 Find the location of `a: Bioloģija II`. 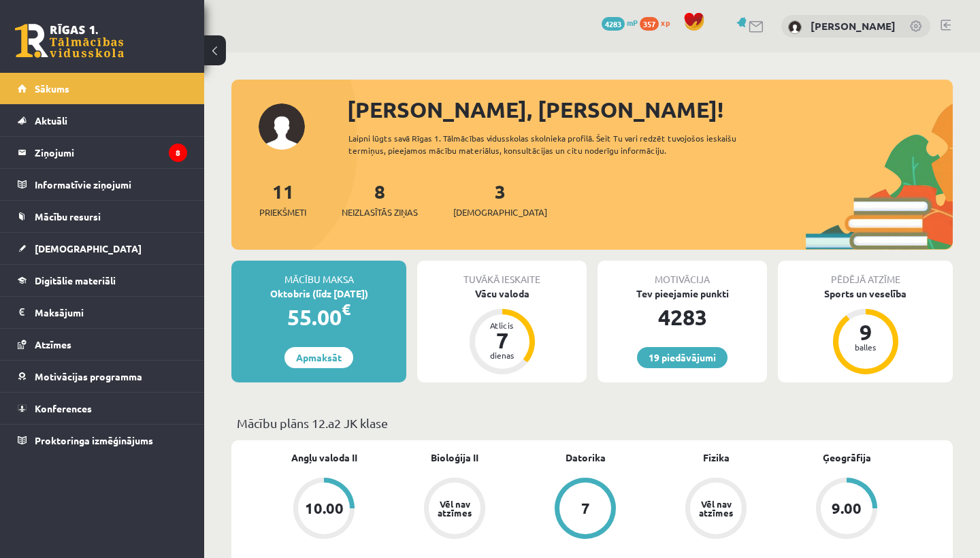

a: Bioloģija II is located at coordinates (455, 457).